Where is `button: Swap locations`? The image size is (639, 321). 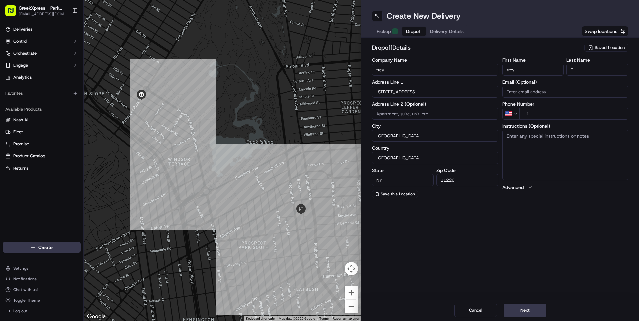
button: Swap locations is located at coordinates (605, 31).